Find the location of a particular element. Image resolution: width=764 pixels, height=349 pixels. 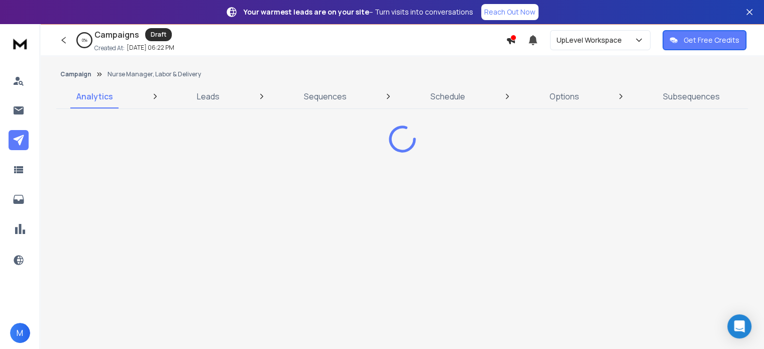

strong: Your warmest leads are on your site is located at coordinates (306, 12).